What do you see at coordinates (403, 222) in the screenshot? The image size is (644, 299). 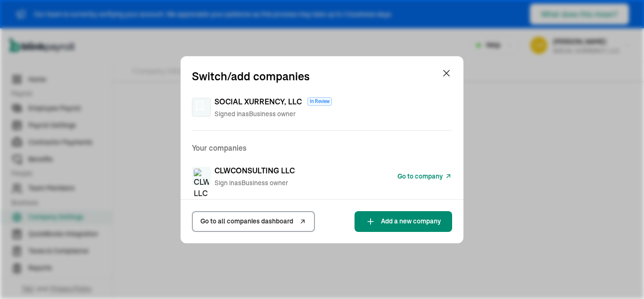 I see `button: Add a new company` at bounding box center [403, 222].